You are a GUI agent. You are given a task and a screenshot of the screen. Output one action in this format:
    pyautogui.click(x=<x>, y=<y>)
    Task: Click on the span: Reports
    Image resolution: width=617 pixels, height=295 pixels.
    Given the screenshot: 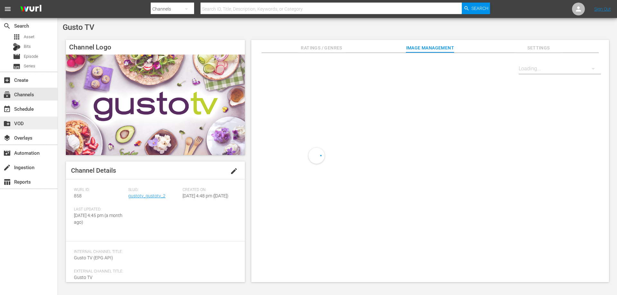 What is the action you would take?
    pyautogui.click(x=7, y=182)
    